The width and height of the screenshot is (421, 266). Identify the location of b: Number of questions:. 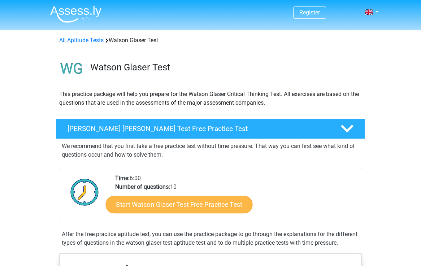
(143, 187).